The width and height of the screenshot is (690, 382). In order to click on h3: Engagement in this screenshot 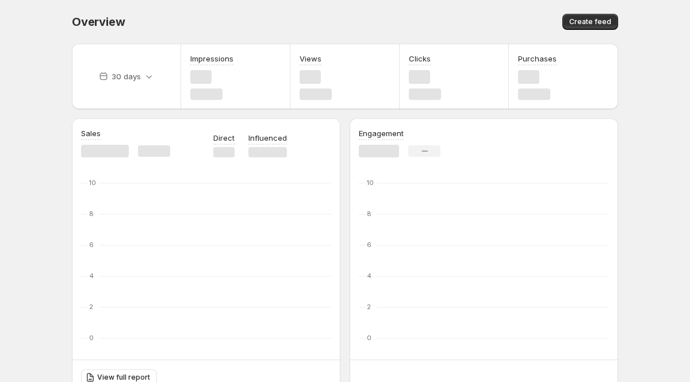, I will do `click(381, 133)`.